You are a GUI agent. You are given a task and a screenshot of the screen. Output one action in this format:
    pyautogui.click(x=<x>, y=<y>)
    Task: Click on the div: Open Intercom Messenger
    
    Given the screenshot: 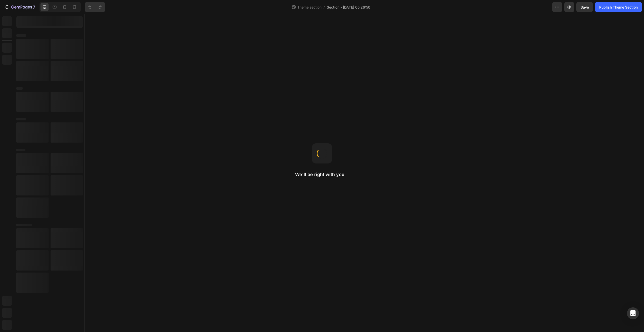 What is the action you would take?
    pyautogui.click(x=633, y=313)
    